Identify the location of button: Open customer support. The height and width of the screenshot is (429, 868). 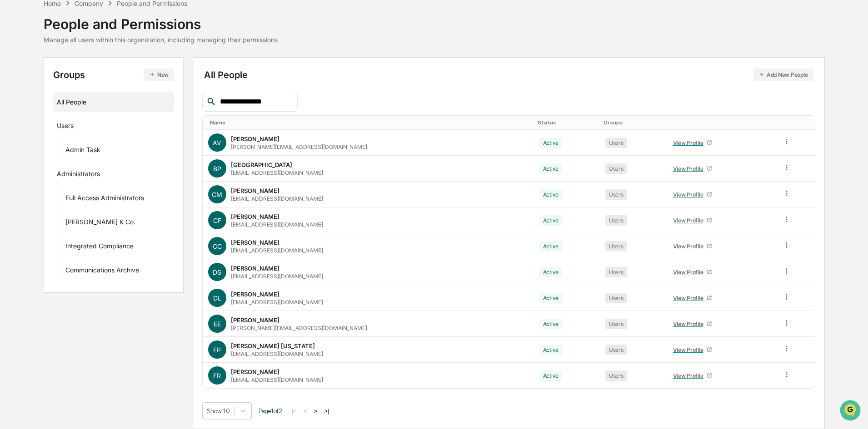
(11, 11).